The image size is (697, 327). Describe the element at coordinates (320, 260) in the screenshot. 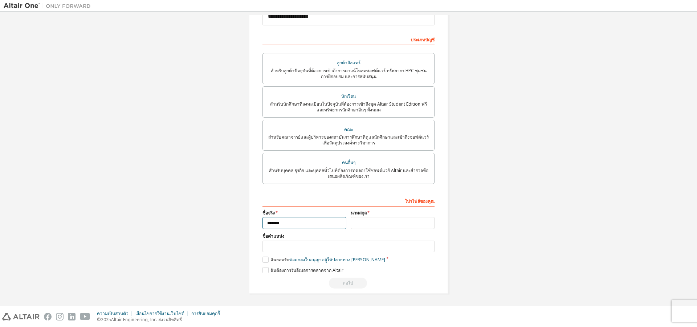

I see `font: ข้อตกลงใบอนุญาตผู้ใช้ปลายทาง` at that location.